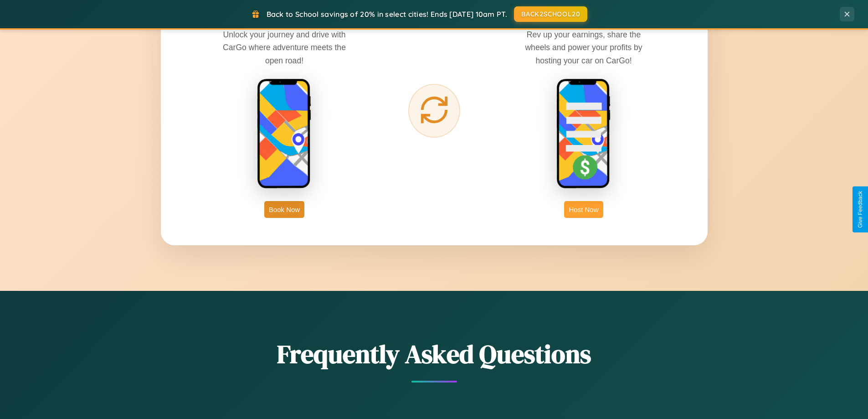 The image size is (868, 419). Describe the element at coordinates (434, 354) in the screenshot. I see `h2: Frequently Asked Questions` at that location.